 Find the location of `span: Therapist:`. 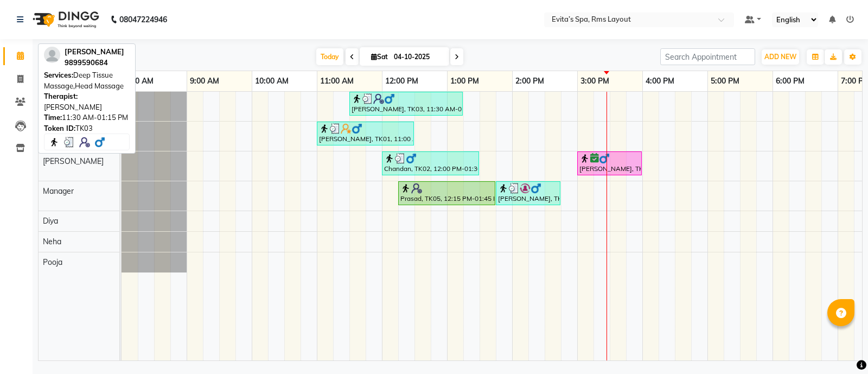

span: Therapist: is located at coordinates (61, 96).